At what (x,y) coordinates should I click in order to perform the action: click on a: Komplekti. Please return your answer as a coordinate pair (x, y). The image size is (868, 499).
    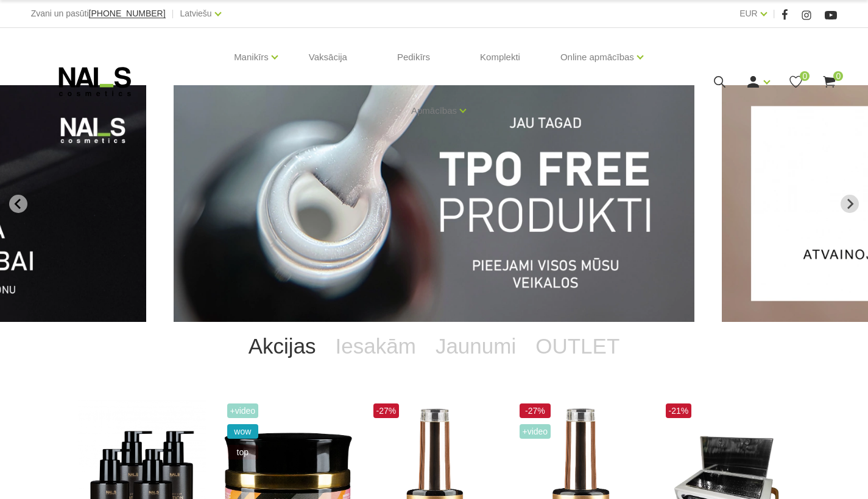
    Looking at the image, I should click on (500, 57).